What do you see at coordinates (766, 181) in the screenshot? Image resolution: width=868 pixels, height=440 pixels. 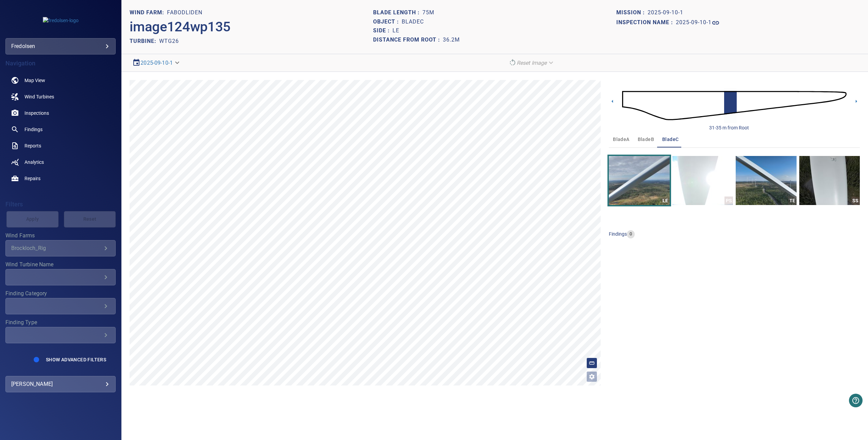 I see `button: TE` at bounding box center [766, 181].